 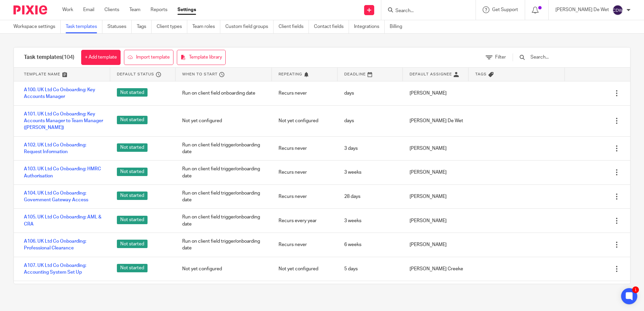 I want to click on a: Client types, so click(x=171, y=27).